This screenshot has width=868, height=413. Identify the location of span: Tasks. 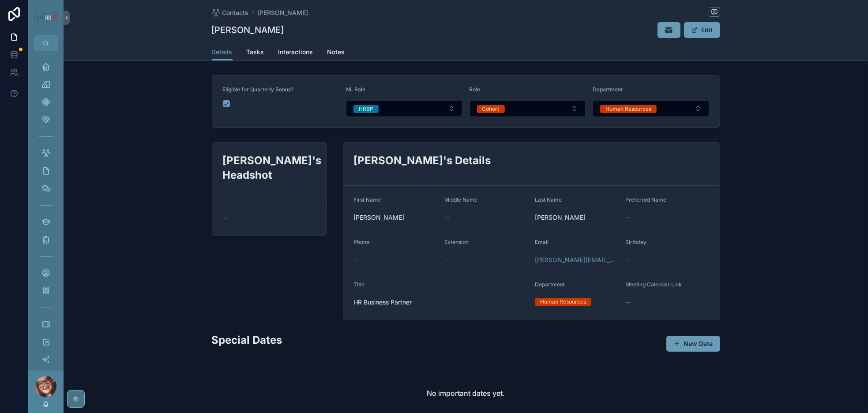
(255, 52).